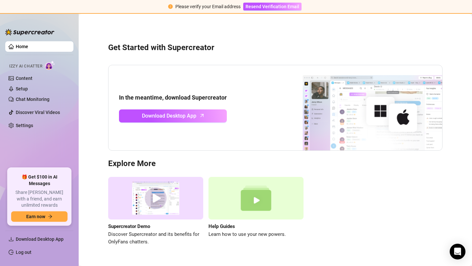 The image size is (472, 266). I want to click on span: Learn how to use your new powers., so click(256, 235).